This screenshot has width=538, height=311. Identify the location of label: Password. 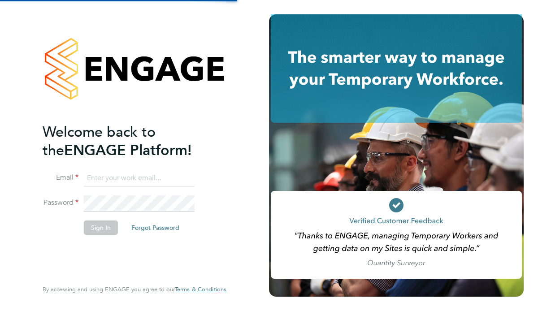
(61, 203).